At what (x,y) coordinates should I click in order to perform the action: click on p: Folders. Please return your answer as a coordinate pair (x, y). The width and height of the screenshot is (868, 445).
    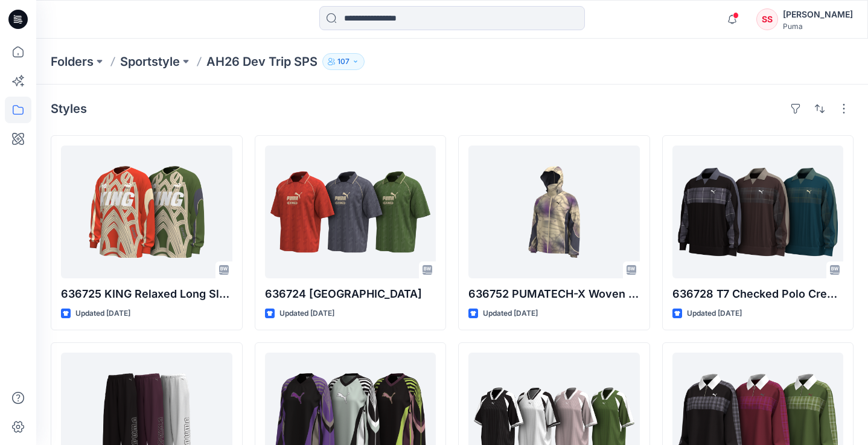
    Looking at the image, I should click on (72, 61).